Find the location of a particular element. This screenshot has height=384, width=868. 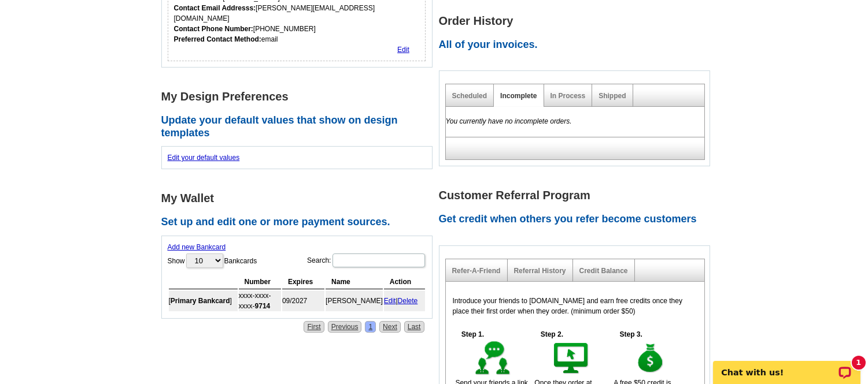

h2: Update your default values that show on design templates is located at coordinates (300, 127).